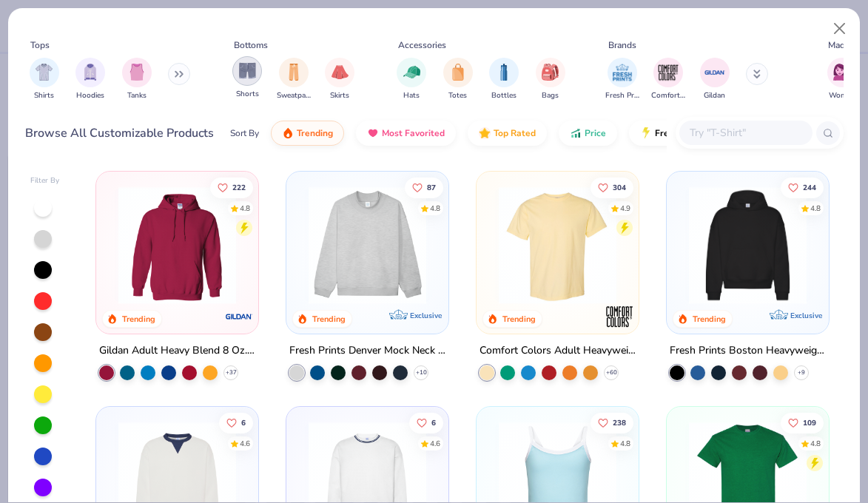 This screenshot has width=868, height=503. I want to click on button: Price, so click(588, 133).